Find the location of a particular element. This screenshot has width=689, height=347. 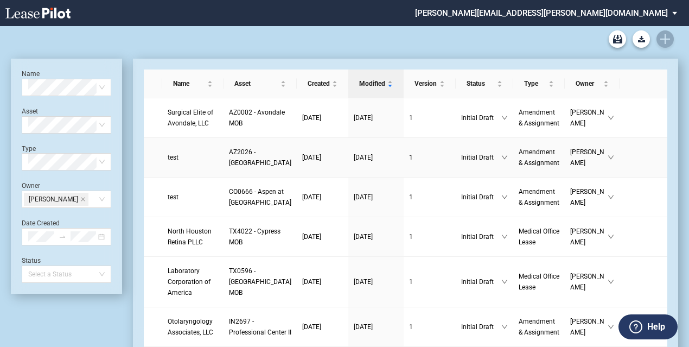

th: Asset is located at coordinates (260, 84).